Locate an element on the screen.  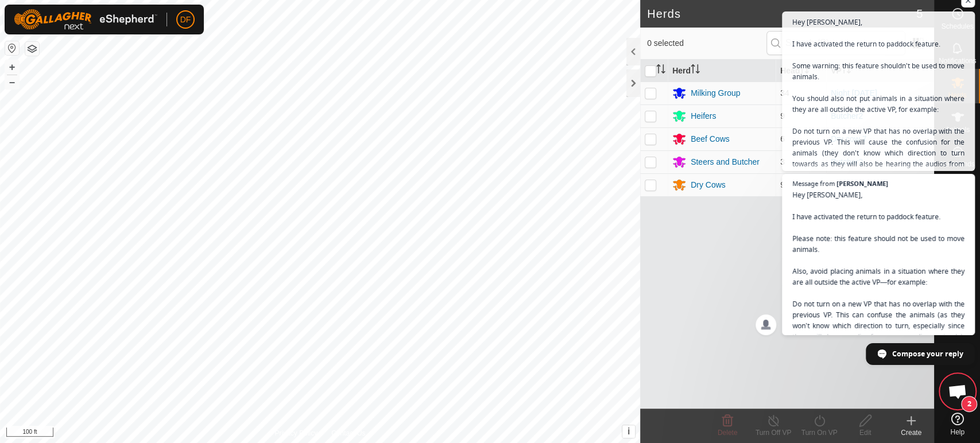
div: Beef Cows is located at coordinates (711, 139).